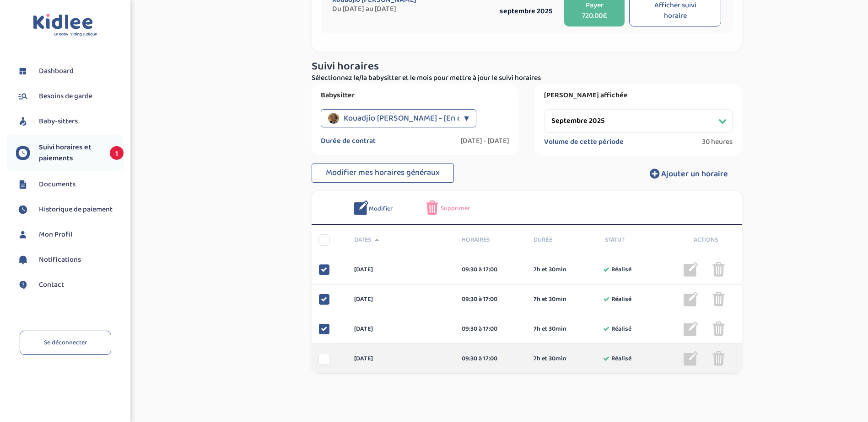 Image resolution: width=868 pixels, height=422 pixels. What do you see at coordinates (65, 343) in the screenshot?
I see `a: Se déconnecter` at bounding box center [65, 343].